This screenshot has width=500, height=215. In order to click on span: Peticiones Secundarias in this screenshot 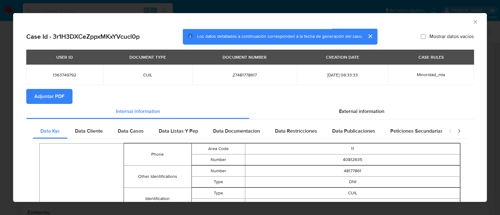, I will do `click(417, 131)`.